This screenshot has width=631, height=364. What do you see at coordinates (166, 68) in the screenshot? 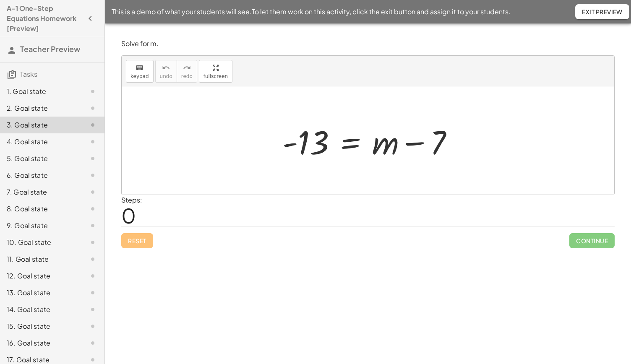
I see `i: undo` at bounding box center [166, 68].